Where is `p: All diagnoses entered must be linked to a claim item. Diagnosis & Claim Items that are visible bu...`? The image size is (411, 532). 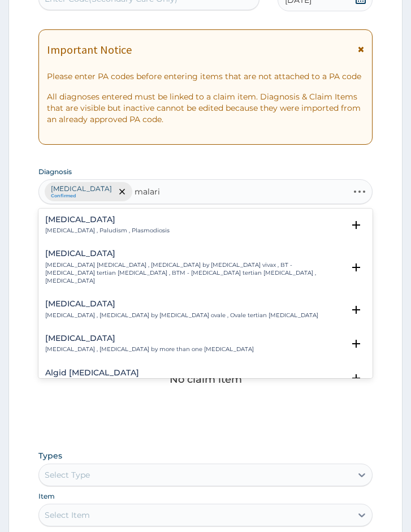 p: All diagnoses entered must be linked to a claim item. Diagnosis & Claim Items that are visible bu... is located at coordinates (205, 108).